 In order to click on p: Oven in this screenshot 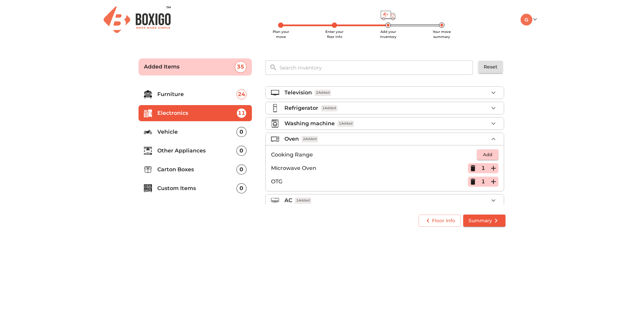, I will do `click(291, 139)`.